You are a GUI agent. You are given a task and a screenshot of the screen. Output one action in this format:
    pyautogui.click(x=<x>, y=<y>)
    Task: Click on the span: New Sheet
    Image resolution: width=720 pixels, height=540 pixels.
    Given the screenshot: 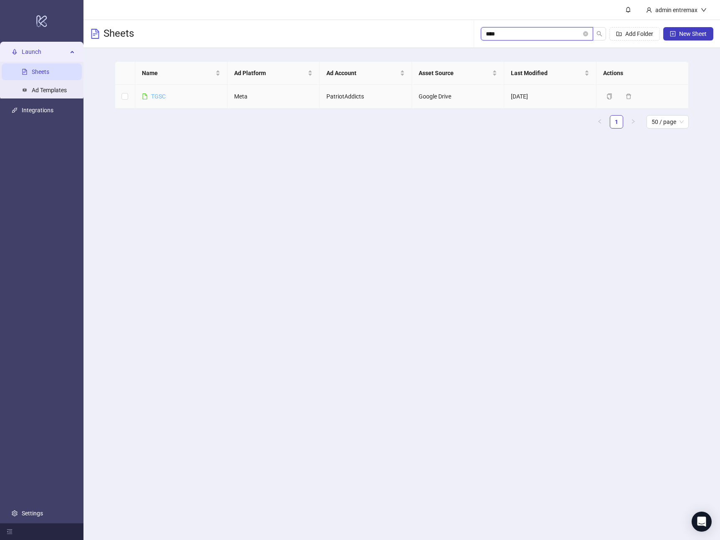 What is the action you would take?
    pyautogui.click(x=693, y=34)
    